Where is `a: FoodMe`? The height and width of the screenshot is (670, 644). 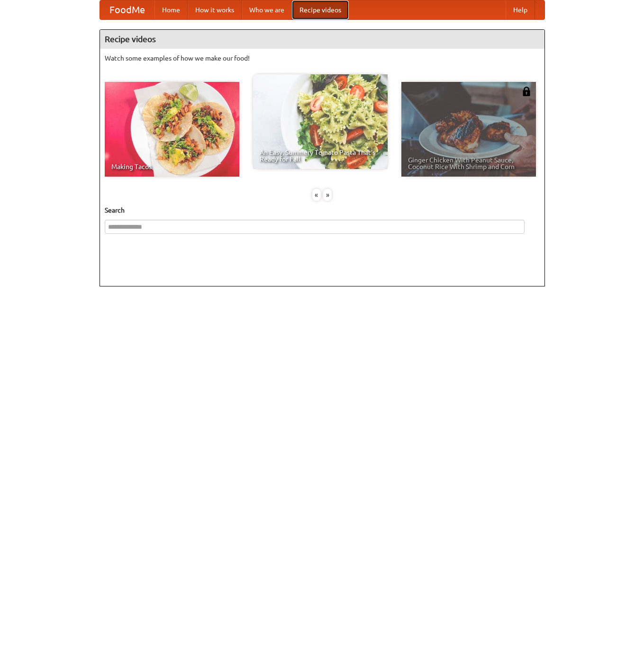
a: FoodMe is located at coordinates (127, 10).